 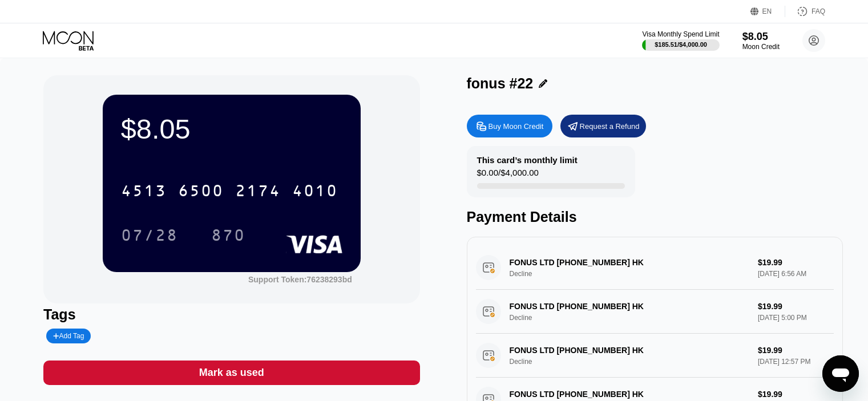 I want to click on div: 4010, so click(x=315, y=192).